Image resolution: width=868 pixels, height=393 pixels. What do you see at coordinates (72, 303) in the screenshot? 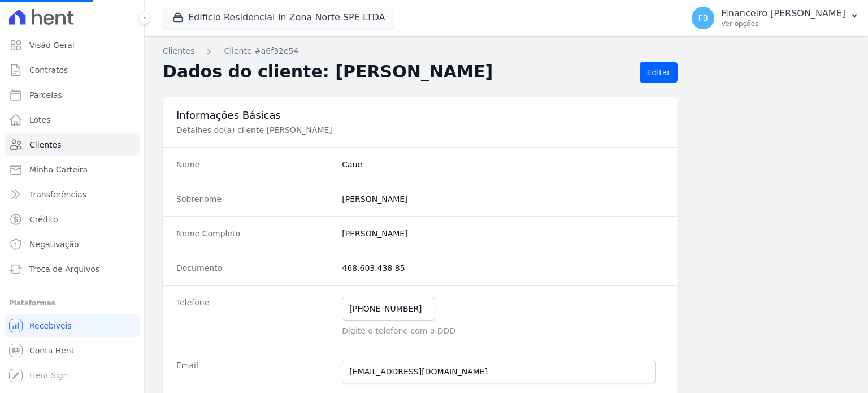
I see `div: Plataformas` at bounding box center [72, 303].